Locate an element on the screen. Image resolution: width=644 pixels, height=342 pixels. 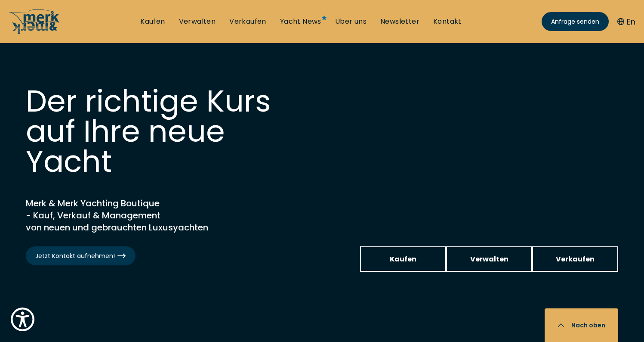
button: En is located at coordinates (626, 22).